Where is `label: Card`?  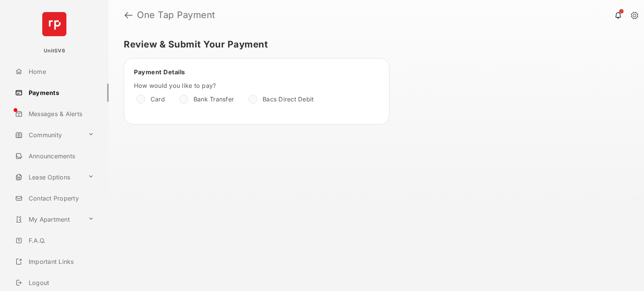 label: Card is located at coordinates (158, 99).